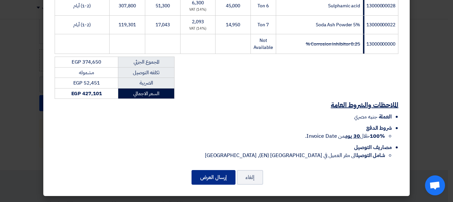 Image resolution: width=453 pixels, height=202 pixels. What do you see at coordinates (344, 6) in the screenshot?
I see `span: Sulphamic acid` at bounding box center [344, 6].